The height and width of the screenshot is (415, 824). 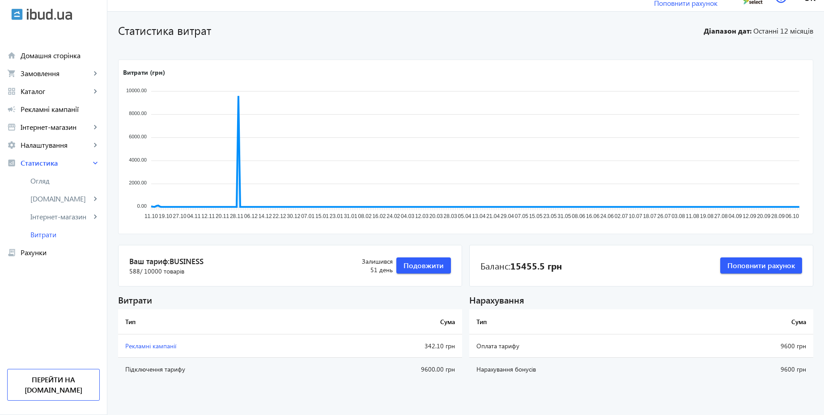 What do you see at coordinates (641, 299) in the screenshot?
I see `div: Нарахування` at bounding box center [641, 299].